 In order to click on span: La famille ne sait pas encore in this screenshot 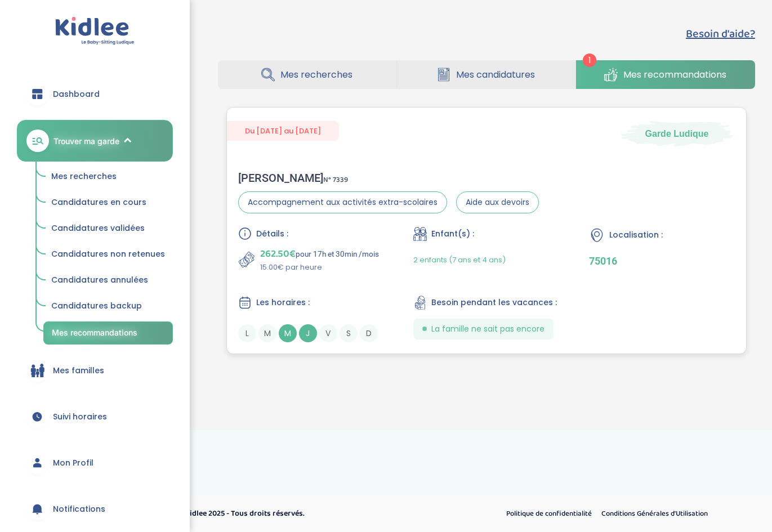, I will do `click(487, 329)`.